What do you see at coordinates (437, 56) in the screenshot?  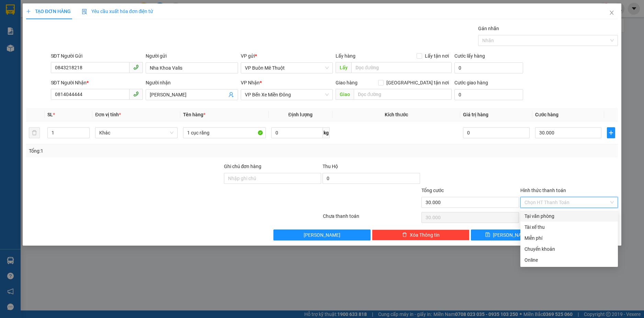 I see `span: Lấy tận nơi` at bounding box center [437, 56].